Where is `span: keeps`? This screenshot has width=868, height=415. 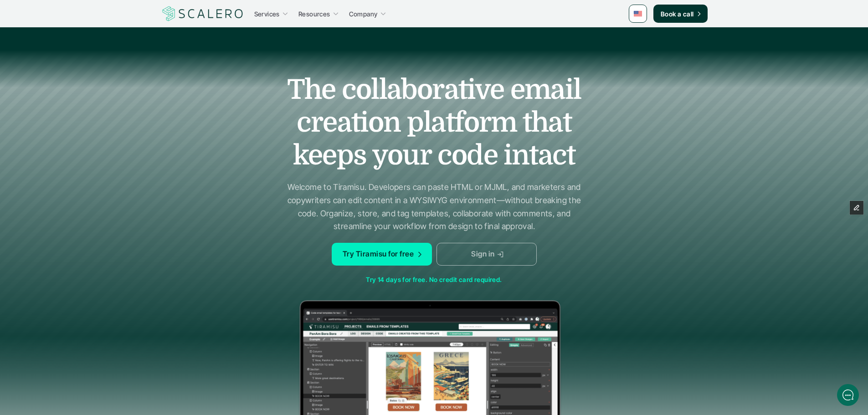
span: keeps is located at coordinates (329, 156).